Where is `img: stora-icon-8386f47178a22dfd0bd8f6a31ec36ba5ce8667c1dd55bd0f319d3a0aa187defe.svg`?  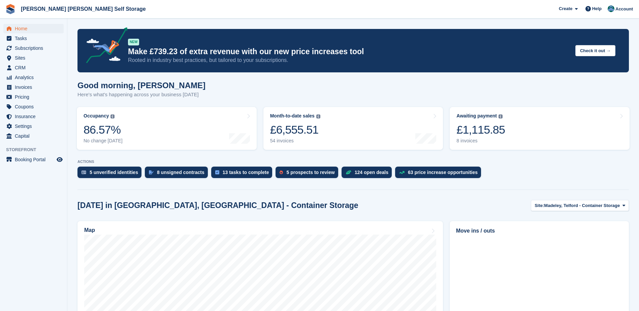
img: stora-icon-8386f47178a22dfd0bd8f6a31ec36ba5ce8667c1dd55bd0f319d3a0aa187defe.svg is located at coordinates (10, 9).